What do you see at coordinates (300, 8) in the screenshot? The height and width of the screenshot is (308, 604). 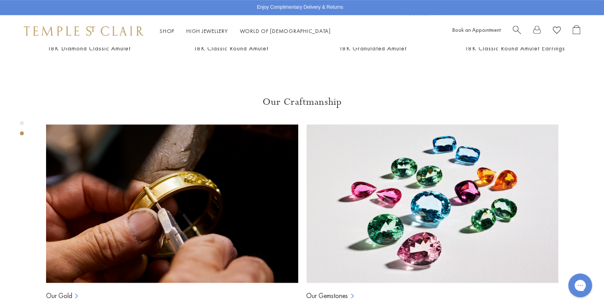 I see `p: Enjoy Complimentary Delivery & Returns` at bounding box center [300, 8].